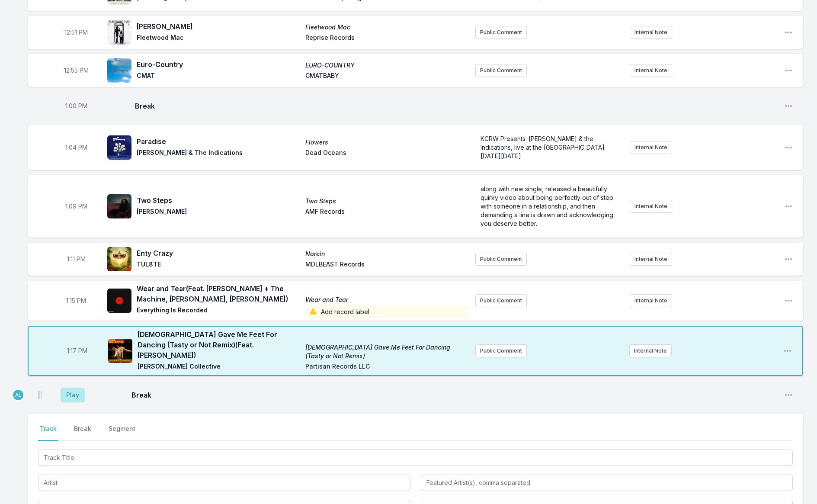 Image resolution: width=817 pixels, height=504 pixels. I want to click on span: CMATBABY, so click(387, 76).